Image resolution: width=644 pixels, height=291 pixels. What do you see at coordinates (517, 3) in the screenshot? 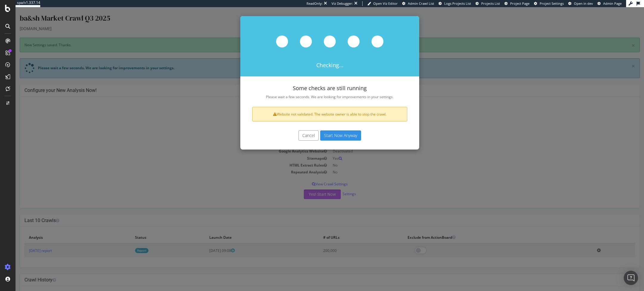
I see `a: Project Page` at bounding box center [517, 3].